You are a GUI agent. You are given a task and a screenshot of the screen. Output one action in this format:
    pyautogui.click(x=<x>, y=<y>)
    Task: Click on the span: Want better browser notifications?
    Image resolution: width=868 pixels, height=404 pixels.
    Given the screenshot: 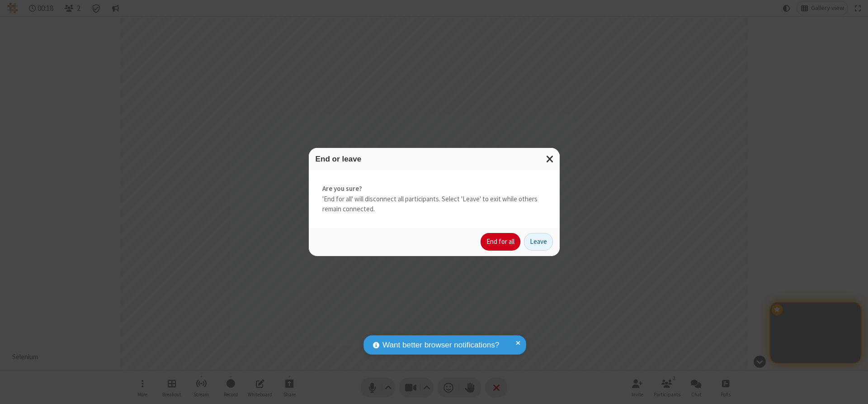 What is the action you would take?
    pyautogui.click(x=441, y=345)
    